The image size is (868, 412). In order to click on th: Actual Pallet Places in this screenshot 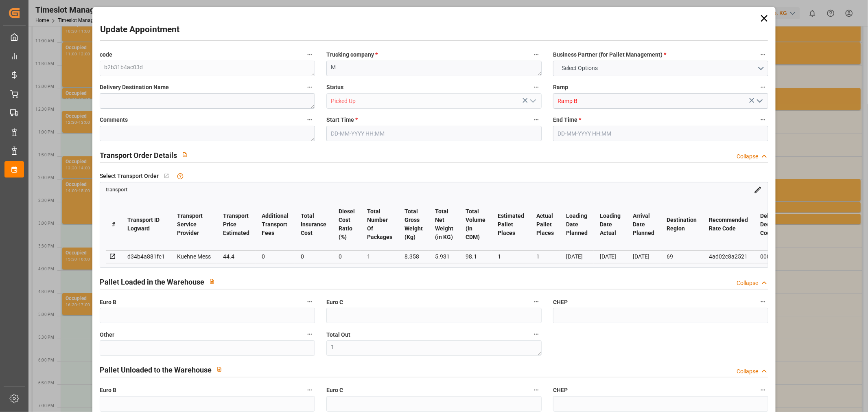, I will do `click(545, 224)`.